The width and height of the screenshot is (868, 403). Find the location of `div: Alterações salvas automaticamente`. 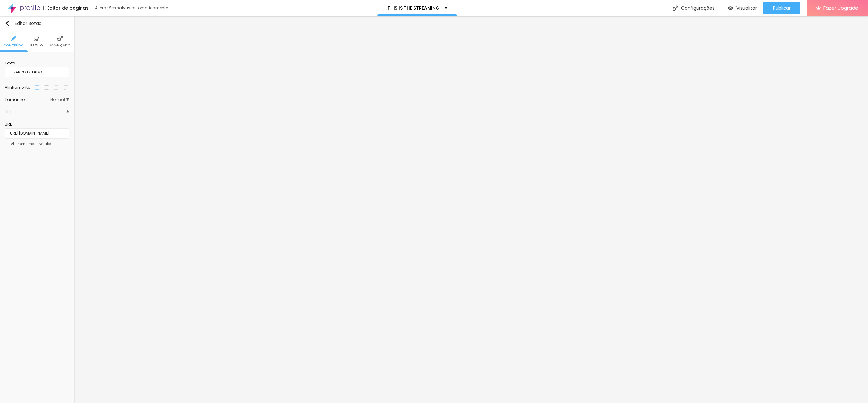

div: Alterações salvas automaticamente is located at coordinates (132, 8).